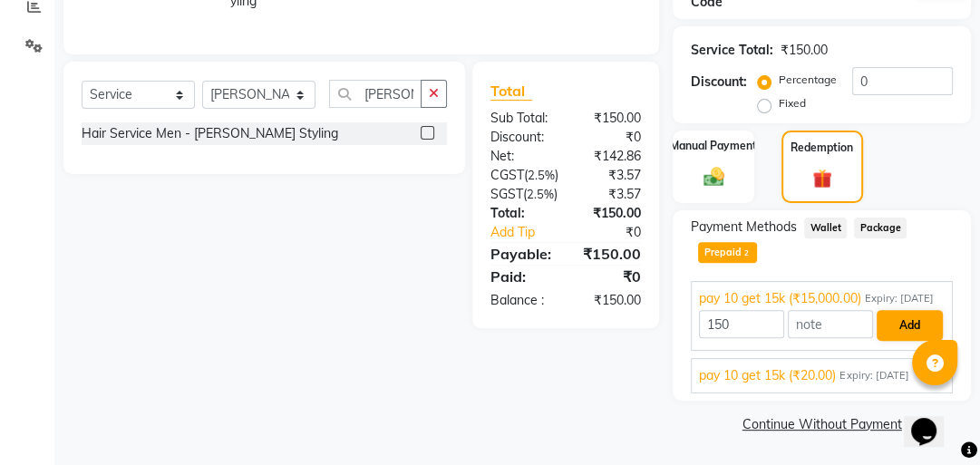 The width and height of the screenshot is (980, 465). I want to click on label: Redemption, so click(821, 147).